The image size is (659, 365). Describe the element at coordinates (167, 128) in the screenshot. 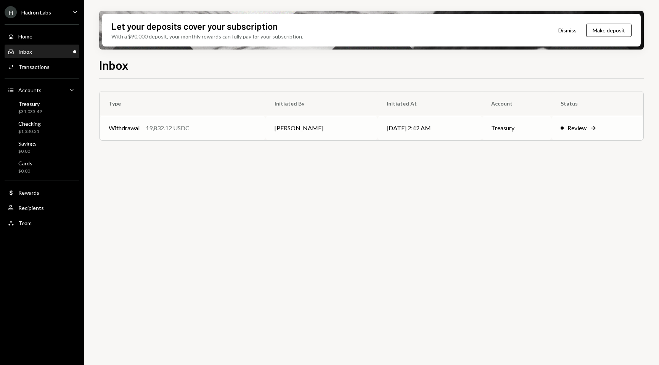

I see `div: 19,832.12 USDC` at that location.